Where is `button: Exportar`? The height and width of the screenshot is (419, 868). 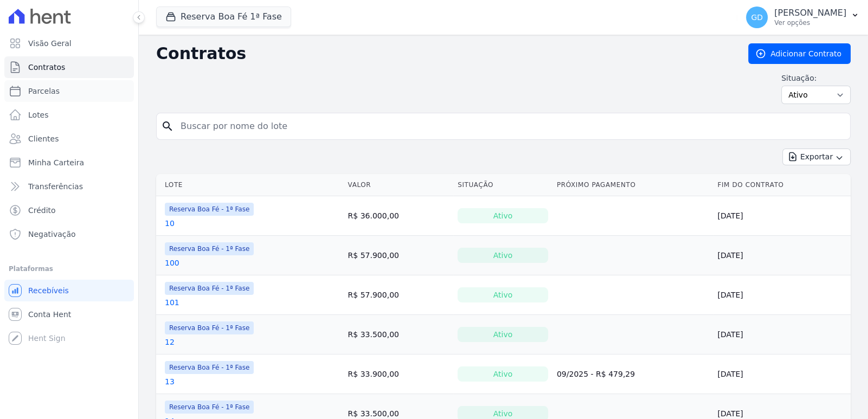 button: Exportar is located at coordinates (817, 156).